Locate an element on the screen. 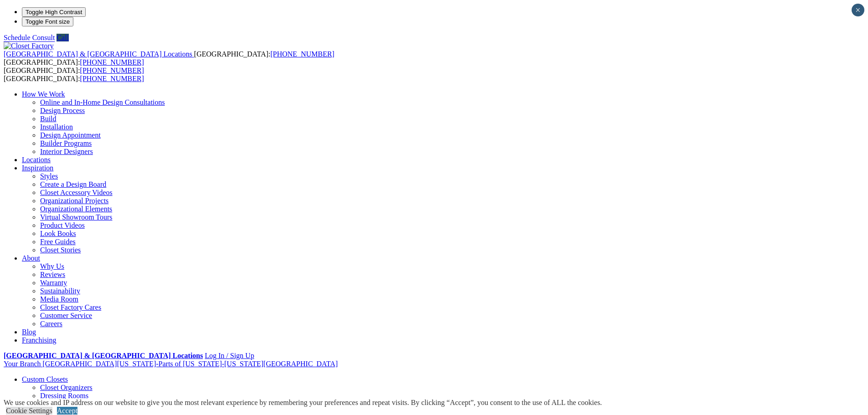 Image resolution: width=868 pixels, height=415 pixels. a: Closet Accessory Videos is located at coordinates (76, 192).